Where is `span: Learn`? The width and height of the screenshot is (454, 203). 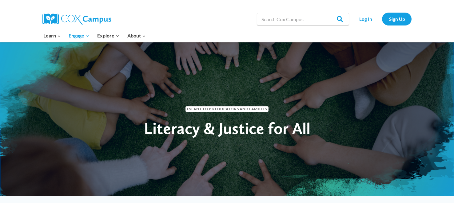
span: Learn is located at coordinates (52, 36).